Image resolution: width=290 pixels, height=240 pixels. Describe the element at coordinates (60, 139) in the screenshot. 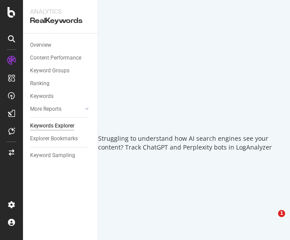

I see `a: Explorer Bookmarks` at that location.